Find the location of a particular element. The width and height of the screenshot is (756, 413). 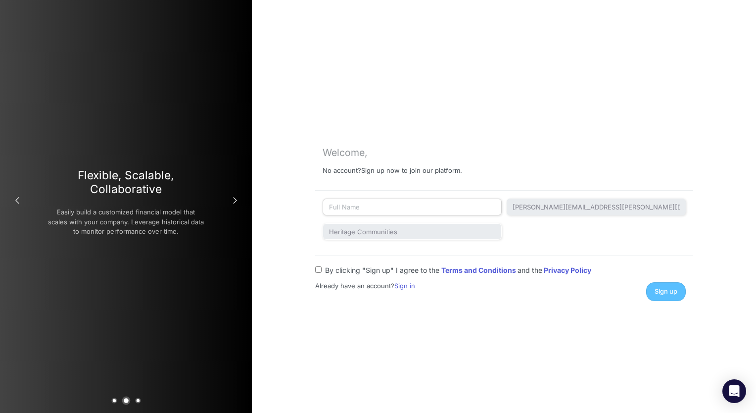

input: name@company.com is located at coordinates (597, 207).